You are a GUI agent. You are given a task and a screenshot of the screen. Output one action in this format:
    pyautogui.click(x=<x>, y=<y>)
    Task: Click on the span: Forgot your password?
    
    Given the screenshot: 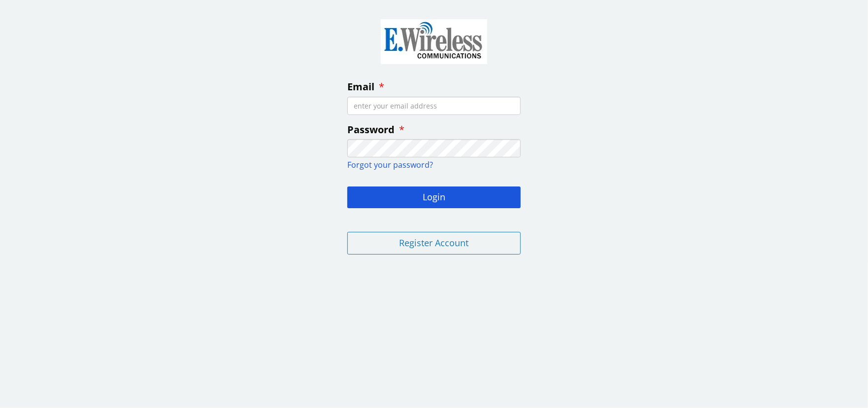 What is the action you would take?
    pyautogui.click(x=390, y=165)
    